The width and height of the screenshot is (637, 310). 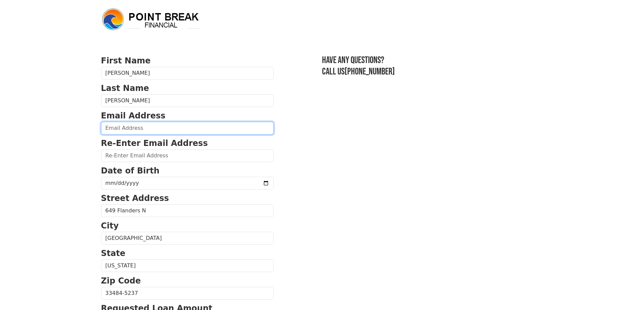 I want to click on input: City, so click(x=187, y=239).